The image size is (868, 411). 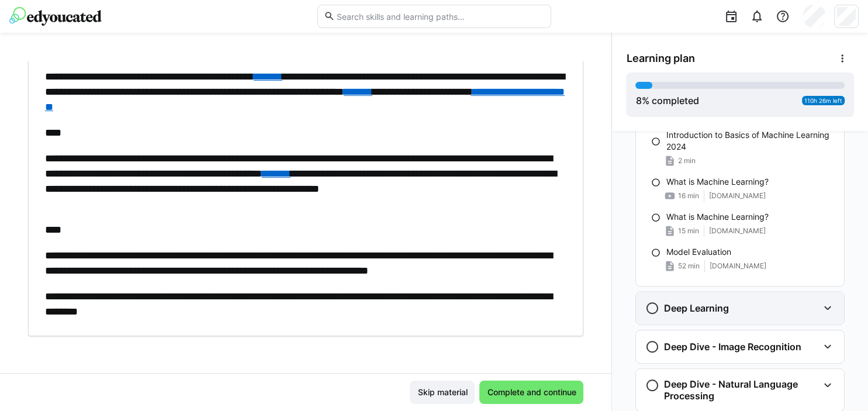 I want to click on span: Learning plan, so click(x=660, y=59).